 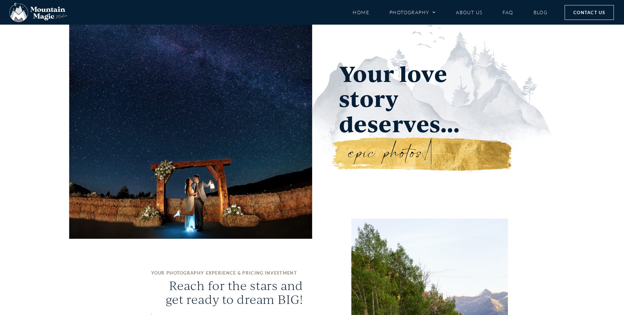 What do you see at coordinates (413, 12) in the screenshot?
I see `a: Photography` at bounding box center [413, 12].